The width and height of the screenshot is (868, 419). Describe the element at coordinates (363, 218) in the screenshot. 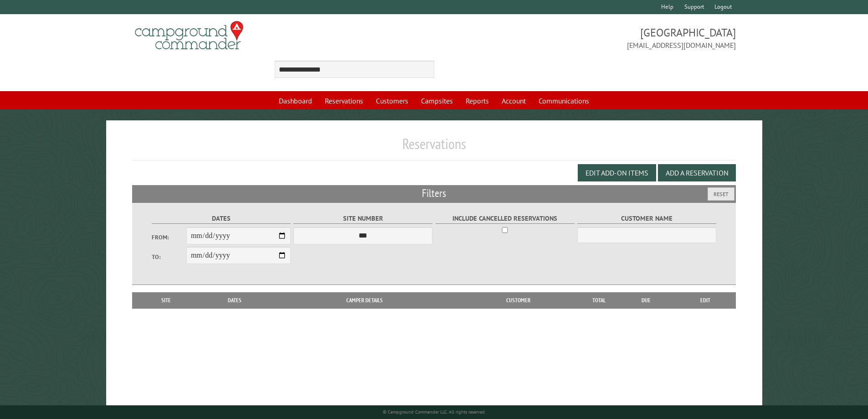

I see `label: Site Number` at that location.